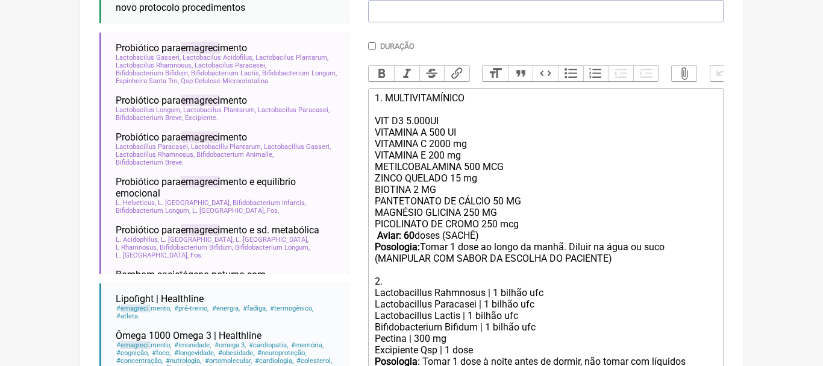  What do you see at coordinates (136, 203) in the screenshot?
I see `span: L. Helveticus` at bounding box center [136, 203].